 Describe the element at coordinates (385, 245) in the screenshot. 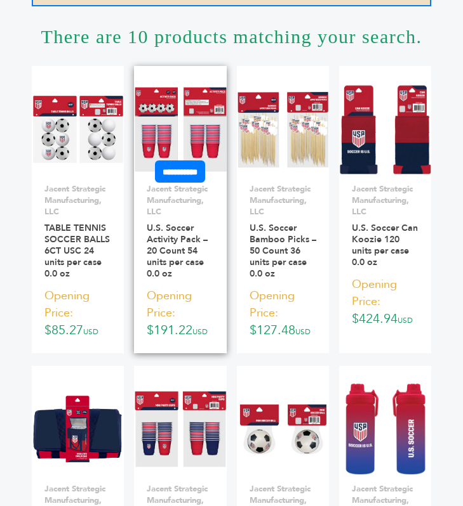

I see `a: U.S. Soccer Can Koozie 120 units per case 0.0 oz` at that location.